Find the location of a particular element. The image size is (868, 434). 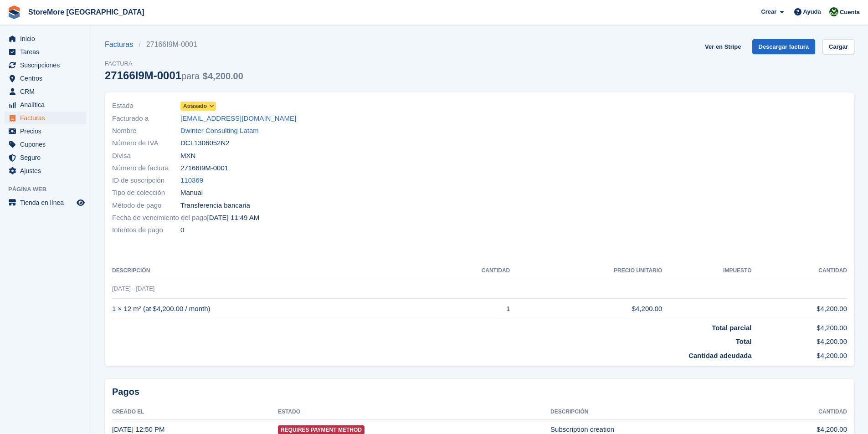

span: Seguro is located at coordinates (47, 158).